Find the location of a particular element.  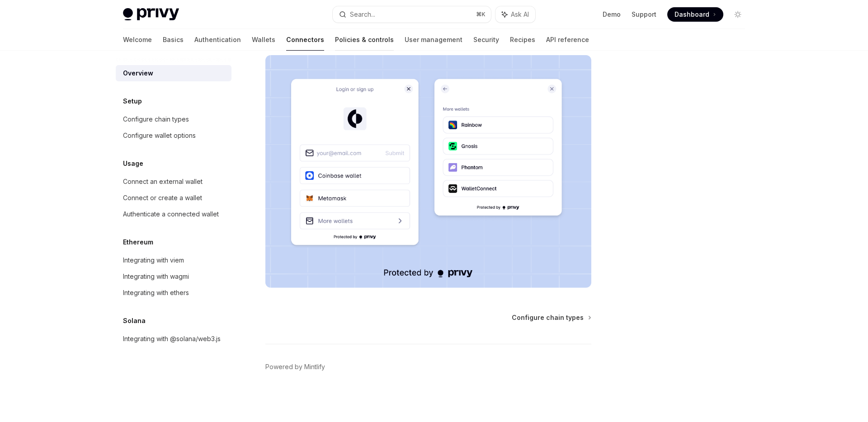

a: Policies & controls is located at coordinates (364, 40).